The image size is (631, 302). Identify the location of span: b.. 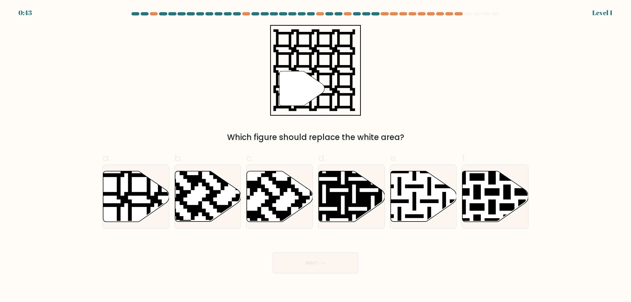
(179, 158).